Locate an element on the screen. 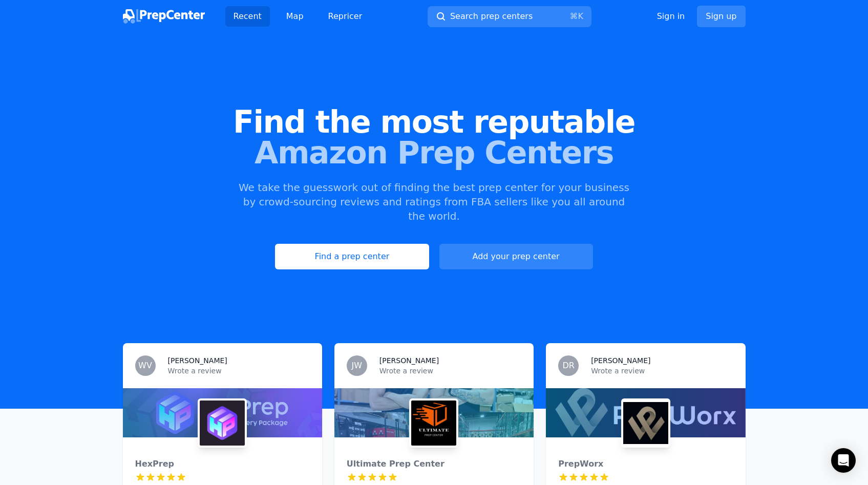 The image size is (868, 485). a: Map is located at coordinates (295, 16).